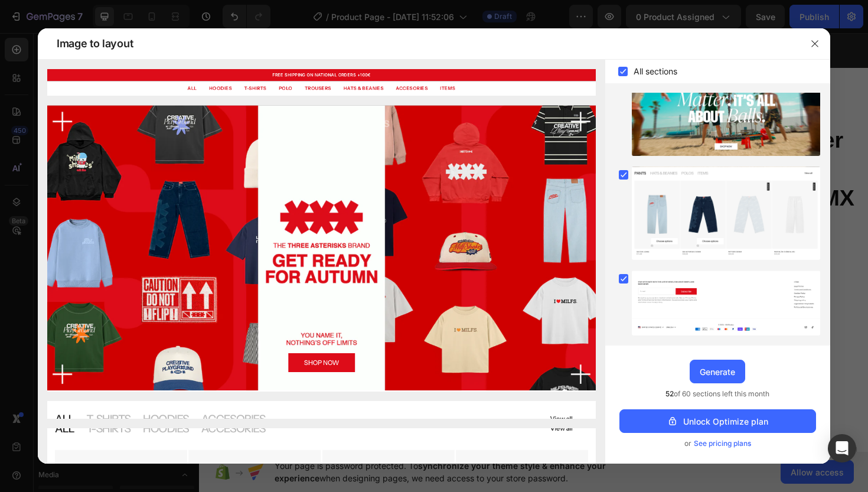 The width and height of the screenshot is (868, 492). What do you see at coordinates (461, 378) in the screenshot?
I see `span: Transparente` at bounding box center [461, 378].